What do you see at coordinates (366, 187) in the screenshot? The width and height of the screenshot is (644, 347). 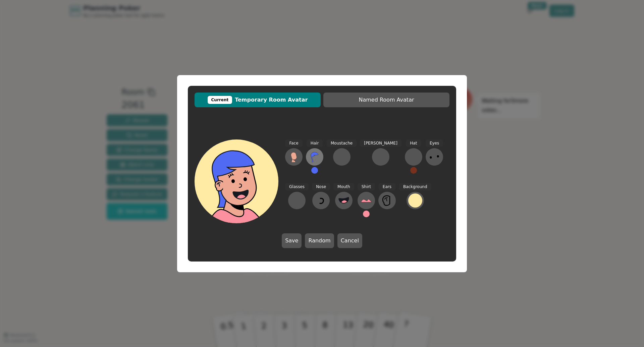 I see `span: Shirt` at bounding box center [366, 187].